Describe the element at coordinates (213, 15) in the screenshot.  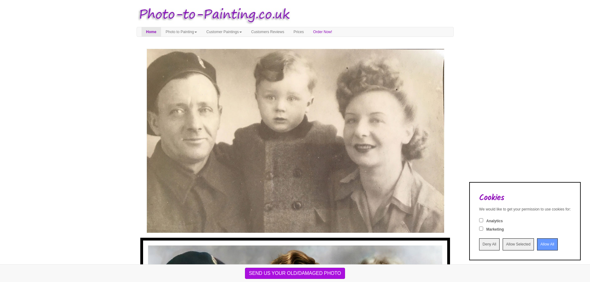
I see `img: Photo to Painting` at that location.